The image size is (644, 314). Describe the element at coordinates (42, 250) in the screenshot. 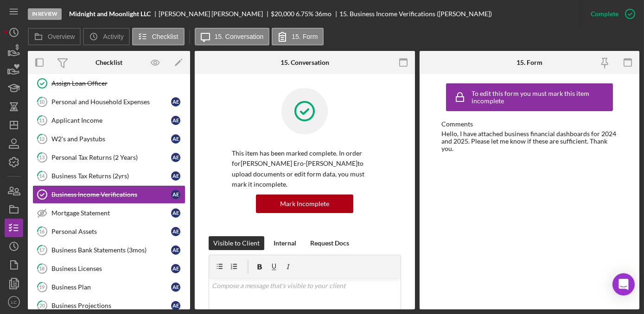

I see `tspan: 17` at that location.